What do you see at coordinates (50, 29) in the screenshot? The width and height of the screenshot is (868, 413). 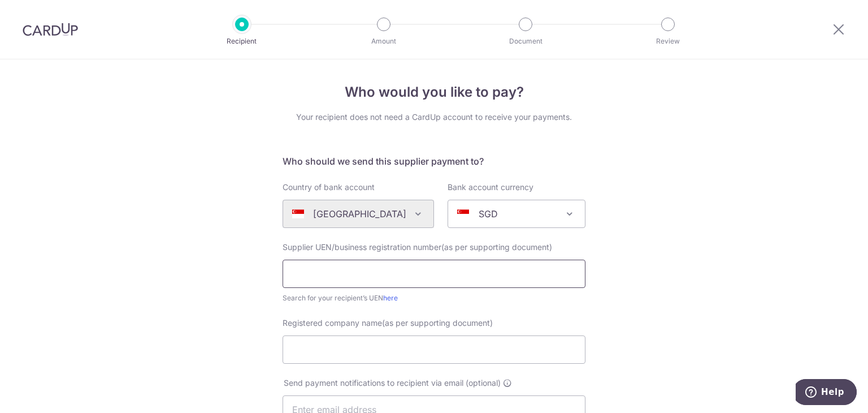 I see `img: CardUp` at bounding box center [50, 29].